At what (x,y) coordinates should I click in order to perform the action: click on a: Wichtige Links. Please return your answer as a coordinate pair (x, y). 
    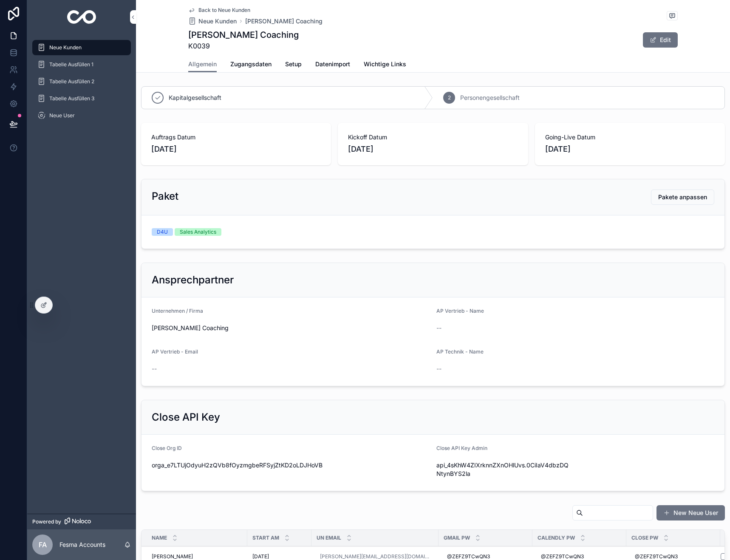
    Looking at the image, I should click on (385, 65).